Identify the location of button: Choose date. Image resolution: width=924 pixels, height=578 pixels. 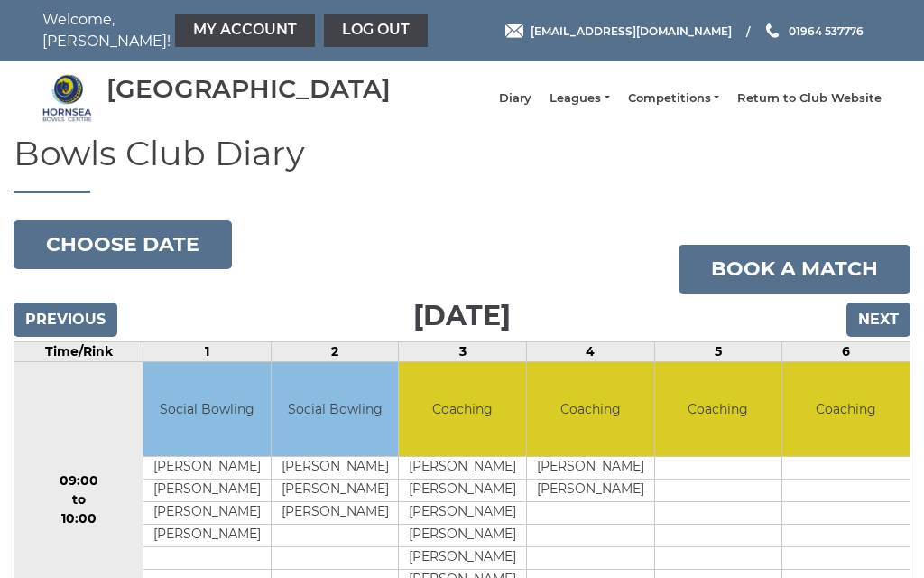
(123, 245).